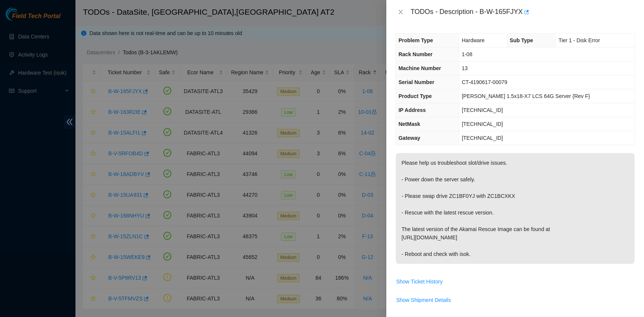 This screenshot has width=644, height=317. What do you see at coordinates (412, 110) in the screenshot?
I see `span: IP Address` at bounding box center [412, 110].